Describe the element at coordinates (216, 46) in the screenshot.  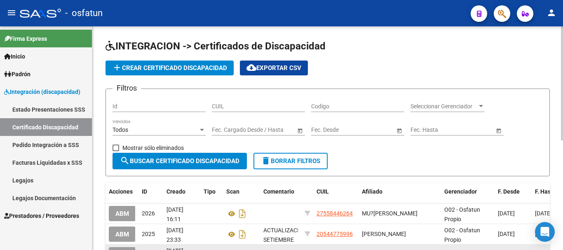
I see `span: INTEGRACION -> Certificados de Discapacidad` at that location.